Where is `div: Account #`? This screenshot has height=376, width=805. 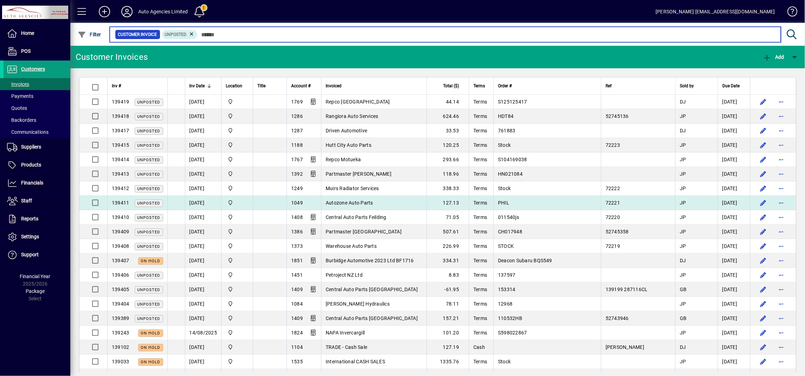 div: Account # is located at coordinates (304, 86).